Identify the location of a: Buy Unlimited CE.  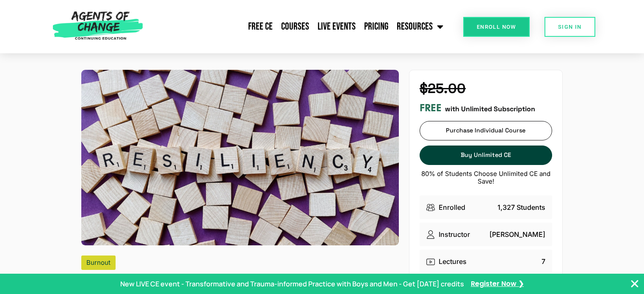
(486, 155).